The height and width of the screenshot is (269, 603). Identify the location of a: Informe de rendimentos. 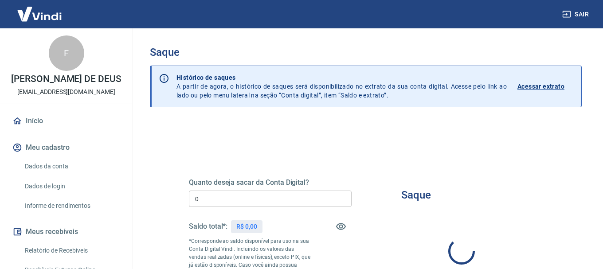
(71, 206).